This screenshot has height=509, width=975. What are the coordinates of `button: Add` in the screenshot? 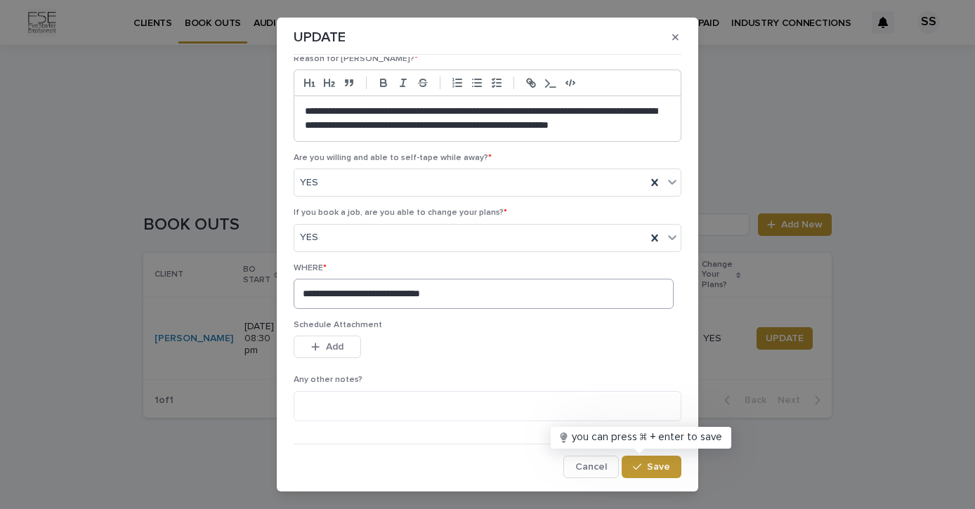 It's located at (327, 347).